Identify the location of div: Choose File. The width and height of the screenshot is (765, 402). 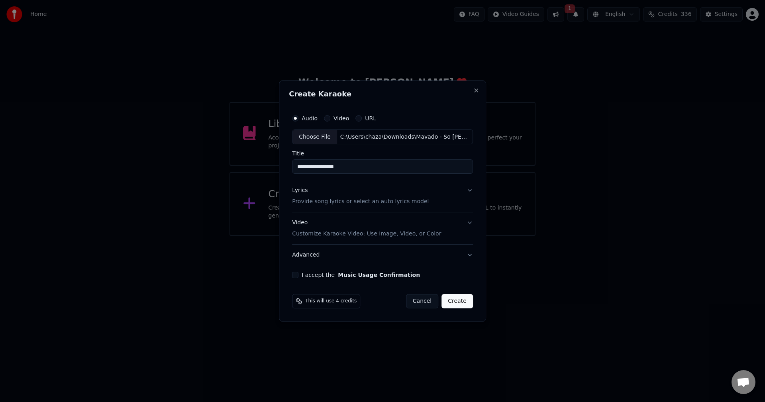
(315, 137).